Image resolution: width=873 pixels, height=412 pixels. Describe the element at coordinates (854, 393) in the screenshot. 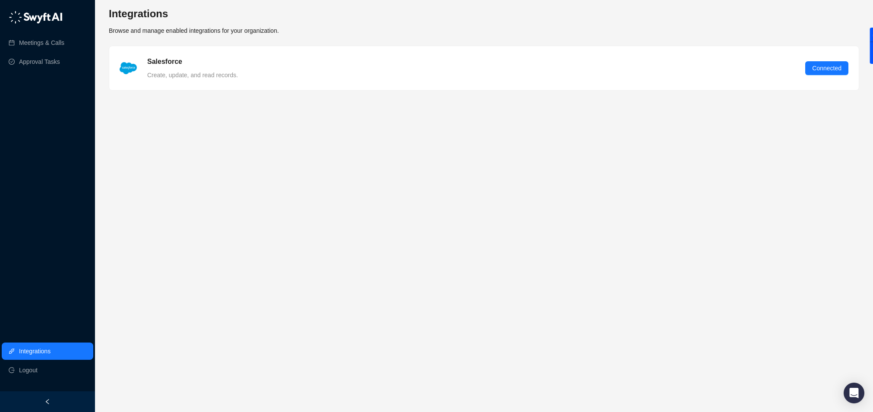

I see `div: Open Intercom Messenger` at that location.